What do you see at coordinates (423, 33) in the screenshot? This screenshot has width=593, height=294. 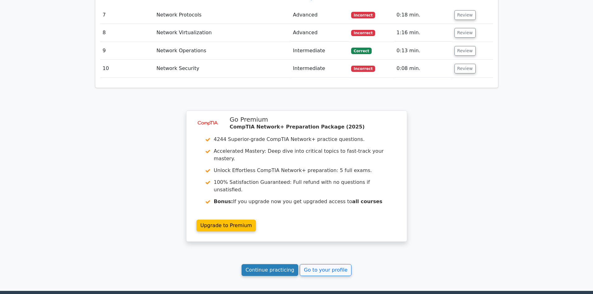 I see `td: 1:16 min.` at bounding box center [423, 33].